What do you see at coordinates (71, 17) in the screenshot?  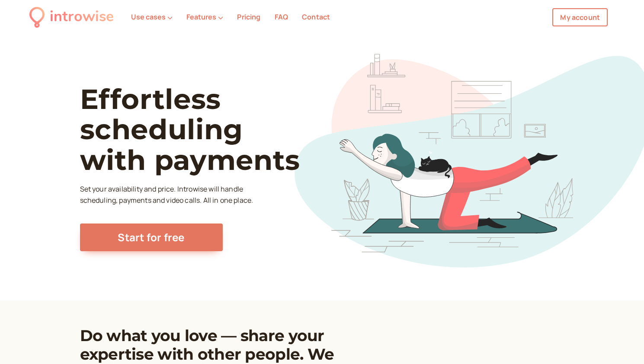 I see `a: introwise` at bounding box center [71, 17].